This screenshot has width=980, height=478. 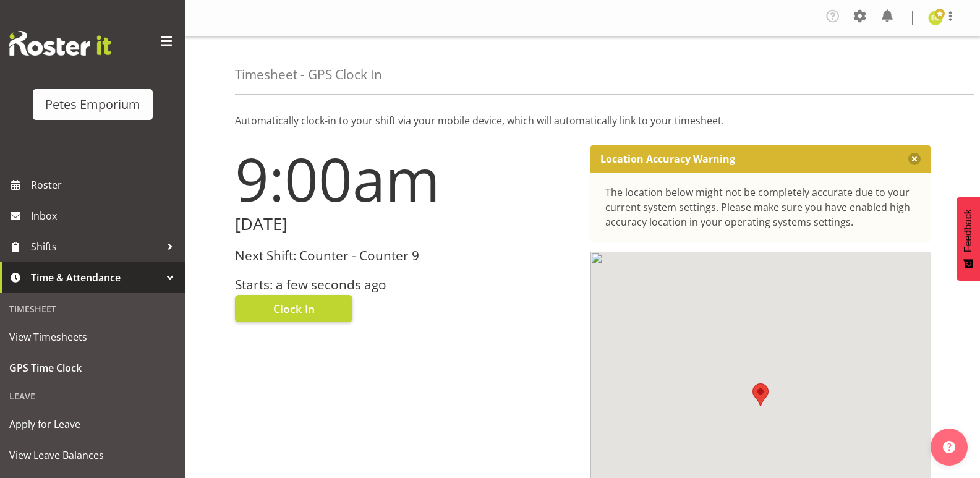 I want to click on a: View Leave Balances, so click(x=93, y=456).